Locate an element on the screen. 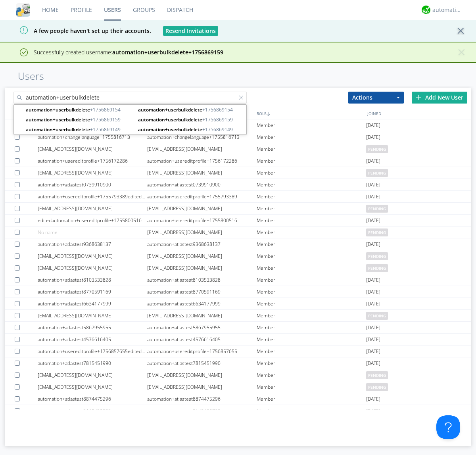  a: automation+usereditprofile+1755793389editedautomation+usereditprofile+1755793389automation+usered... is located at coordinates (238, 197).